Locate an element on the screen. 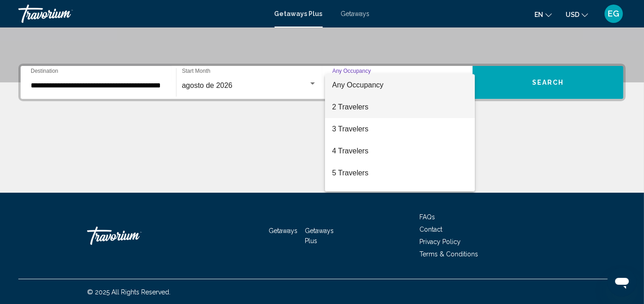 The width and height of the screenshot is (644, 304). span: 3 Travelers is located at coordinates (400, 129).